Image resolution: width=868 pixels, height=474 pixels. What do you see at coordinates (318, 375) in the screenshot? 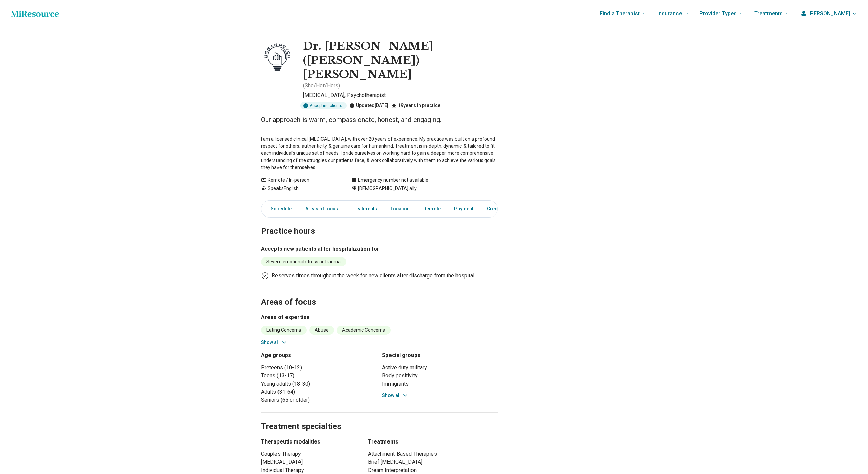
I see `li: Teens (13-17)` at bounding box center [318, 375].